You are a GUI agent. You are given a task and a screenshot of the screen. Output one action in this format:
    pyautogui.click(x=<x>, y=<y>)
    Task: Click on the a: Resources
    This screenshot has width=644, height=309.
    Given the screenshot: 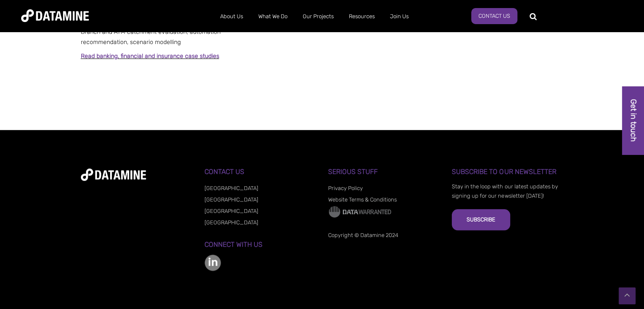 What is the action you would take?
    pyautogui.click(x=362, y=17)
    